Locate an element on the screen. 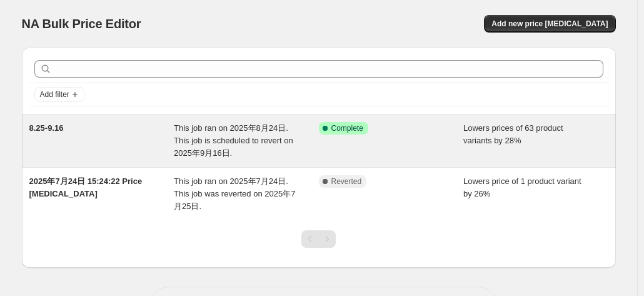  span: Lowers price of 1 product variant by 26% is located at coordinates (522, 187).